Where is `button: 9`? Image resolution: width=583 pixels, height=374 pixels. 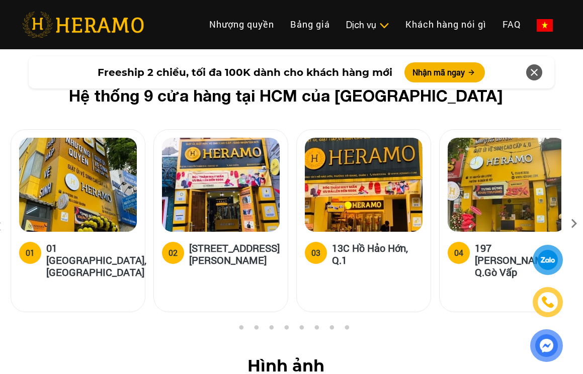 button: 9 is located at coordinates (347, 330).